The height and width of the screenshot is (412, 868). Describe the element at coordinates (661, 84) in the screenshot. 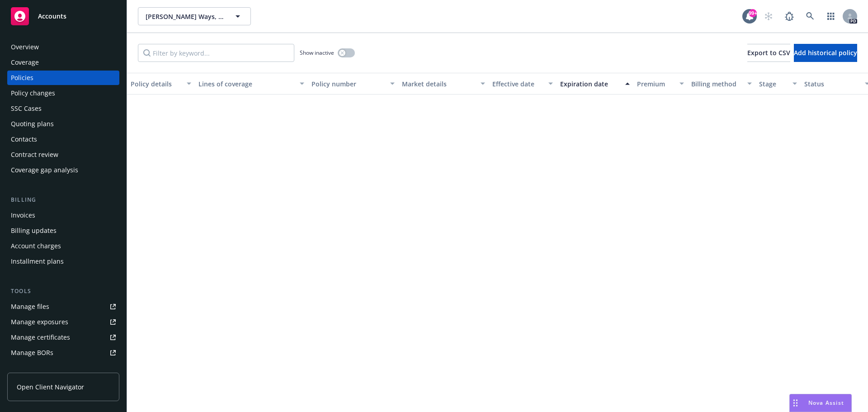

I see `button: Premium` at that location.